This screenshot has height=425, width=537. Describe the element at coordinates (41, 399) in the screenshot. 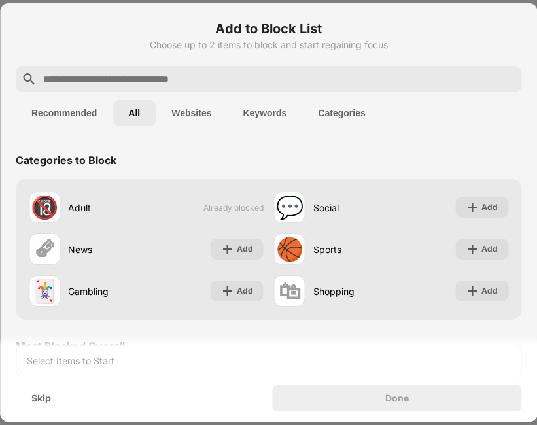

I see `div: Skip` at that location.